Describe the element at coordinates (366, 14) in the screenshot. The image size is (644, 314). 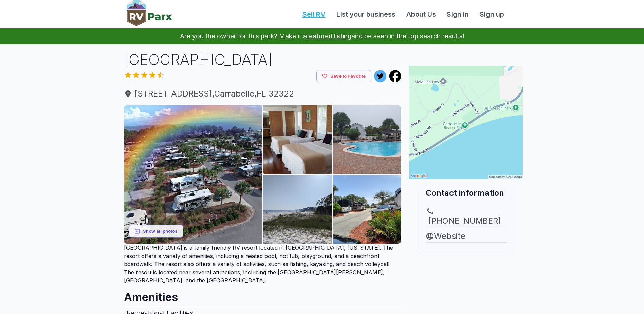
I see `a: List your business` at that location.